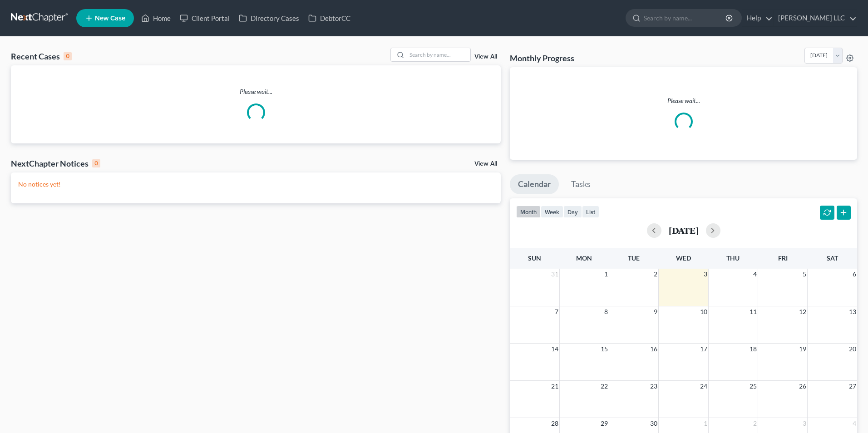  Describe the element at coordinates (733, 258) in the screenshot. I see `span: Thu` at that location.